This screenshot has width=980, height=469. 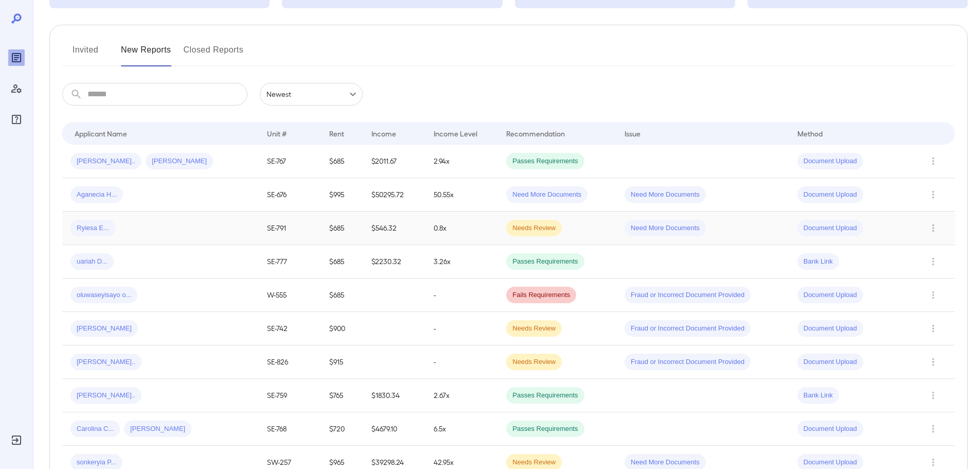 I want to click on td: $2011.67, so click(x=394, y=161).